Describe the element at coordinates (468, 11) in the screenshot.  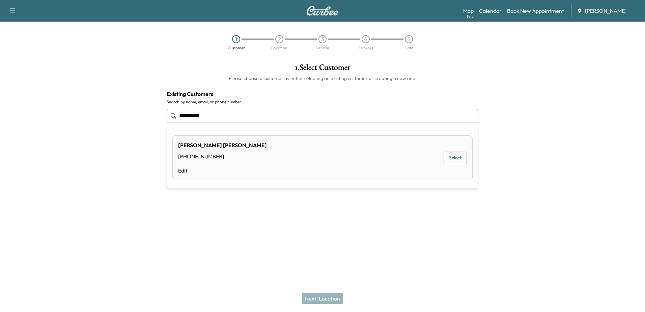
I see `a: MapBeta` at that location.